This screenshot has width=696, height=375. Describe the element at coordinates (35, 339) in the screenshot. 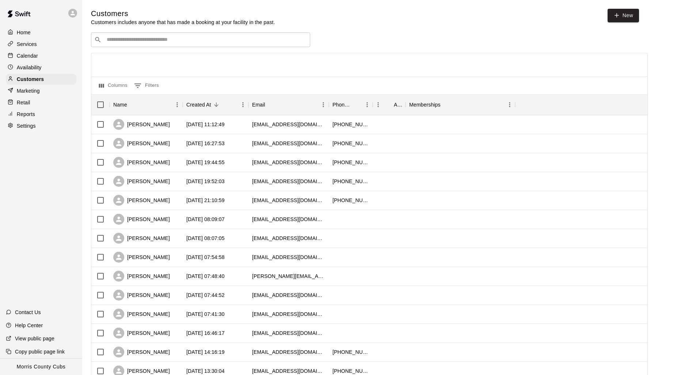

I see `p: View public page` at that location.